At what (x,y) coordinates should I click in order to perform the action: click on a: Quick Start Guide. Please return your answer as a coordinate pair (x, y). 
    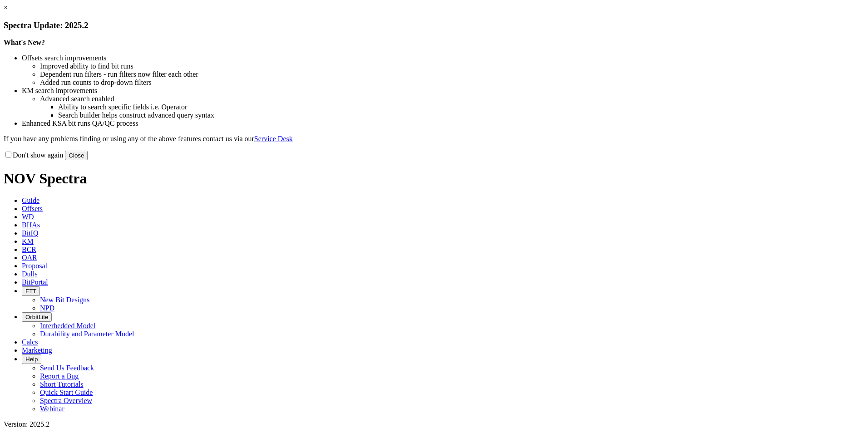
    Looking at the image, I should click on (67, 392).